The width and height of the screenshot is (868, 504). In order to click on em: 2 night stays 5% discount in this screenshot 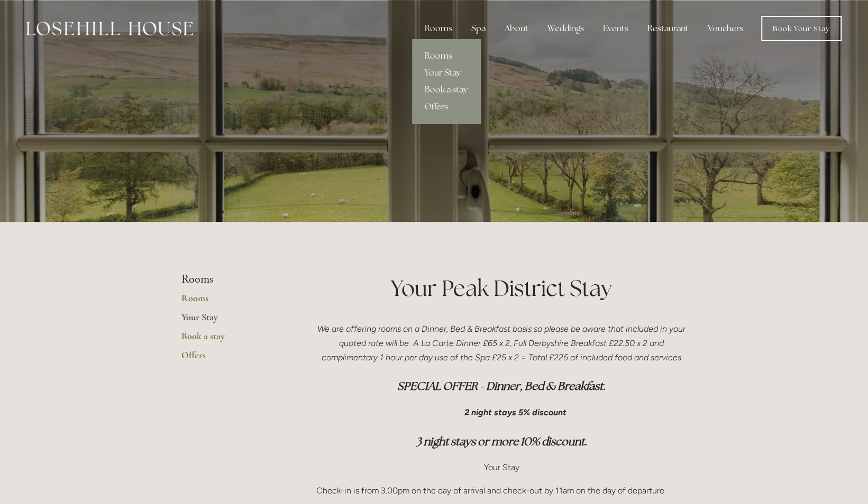, I will do `click(515, 412)`.